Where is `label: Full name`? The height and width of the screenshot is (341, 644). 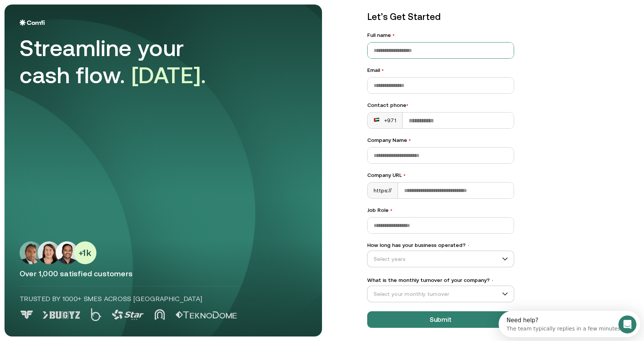 label: Full name is located at coordinates (441, 35).